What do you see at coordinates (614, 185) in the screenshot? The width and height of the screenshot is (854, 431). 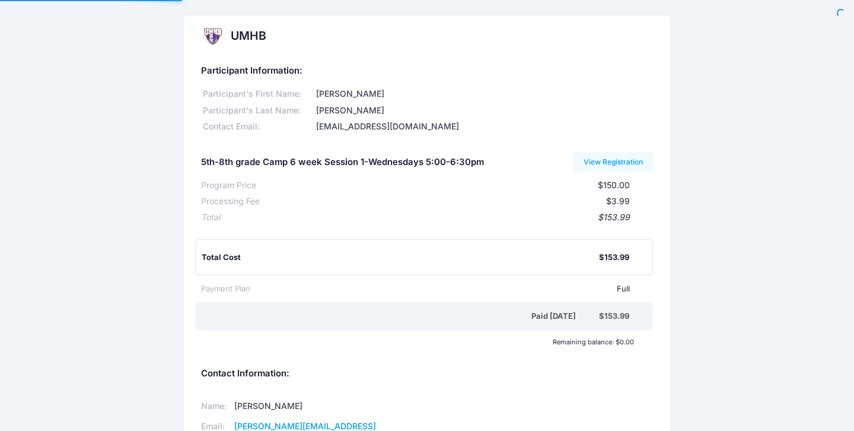 I see `span: $150.00` at bounding box center [614, 185].